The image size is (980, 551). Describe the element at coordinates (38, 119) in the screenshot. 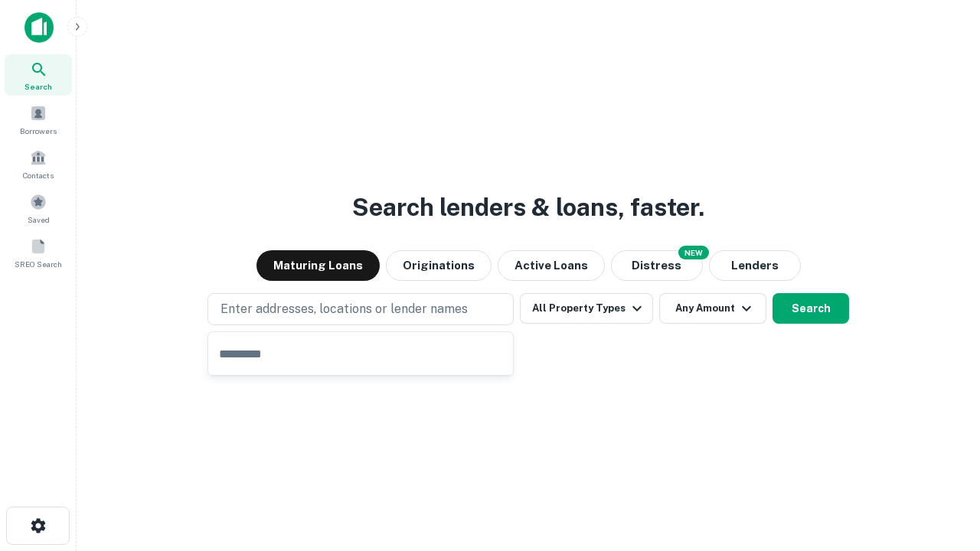

I see `div: Borrowers` at that location.